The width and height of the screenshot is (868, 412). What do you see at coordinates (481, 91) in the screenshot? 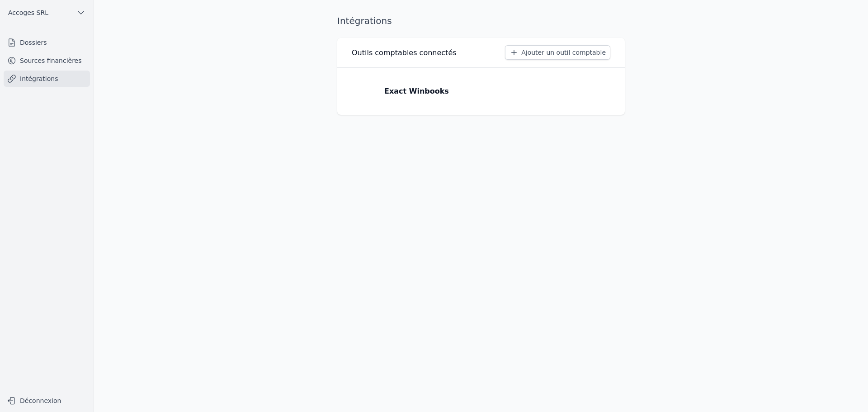
I see `a: Exact Winbooks` at bounding box center [481, 91].